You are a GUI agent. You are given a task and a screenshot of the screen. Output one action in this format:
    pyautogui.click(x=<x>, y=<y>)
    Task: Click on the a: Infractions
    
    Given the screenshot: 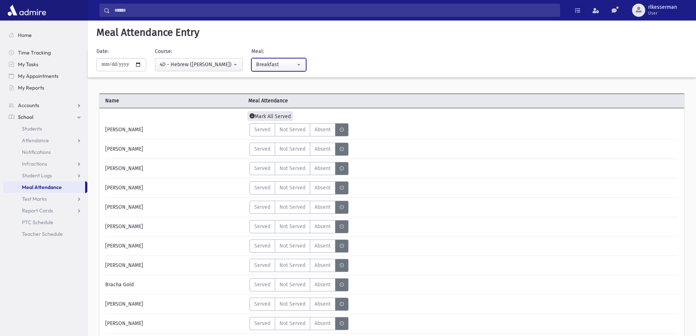 What is the action you would take?
    pyautogui.click(x=45, y=164)
    